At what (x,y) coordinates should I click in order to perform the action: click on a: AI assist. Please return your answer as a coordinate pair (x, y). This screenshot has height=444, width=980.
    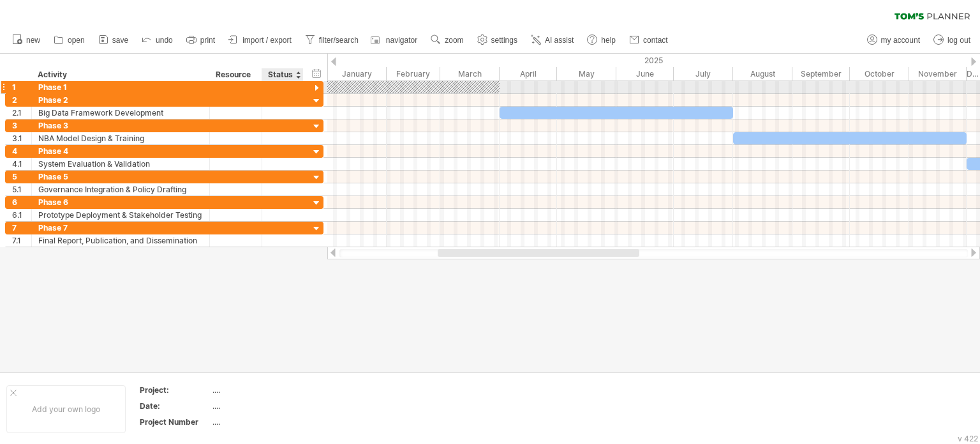
    Looking at the image, I should click on (553, 40).